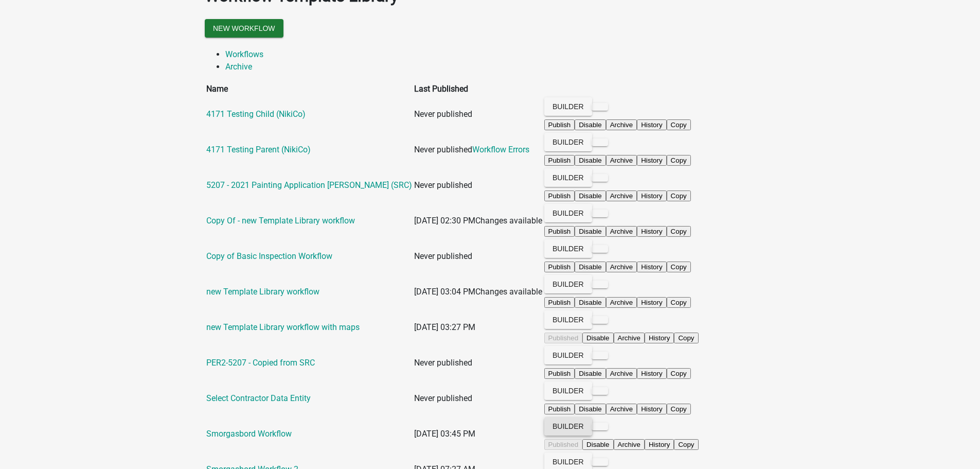 This screenshot has width=980, height=469. What do you see at coordinates (263, 291) in the screenshot?
I see `a: new Template Library workflow` at bounding box center [263, 291].